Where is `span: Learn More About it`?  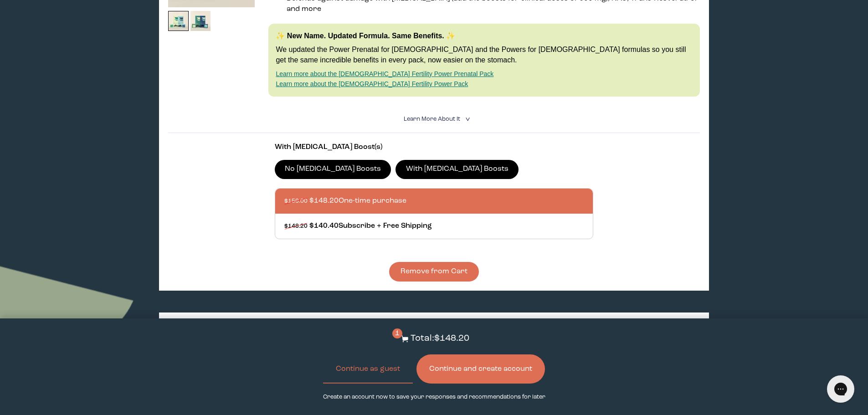 span: Learn More About it is located at coordinates (432, 119).